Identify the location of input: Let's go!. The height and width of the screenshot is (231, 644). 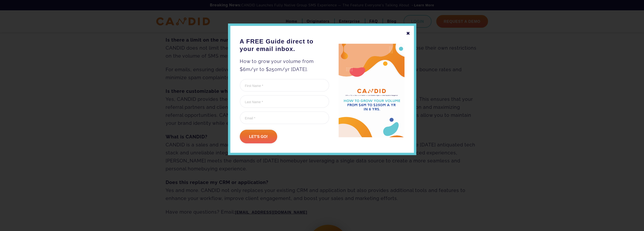
(258, 136).